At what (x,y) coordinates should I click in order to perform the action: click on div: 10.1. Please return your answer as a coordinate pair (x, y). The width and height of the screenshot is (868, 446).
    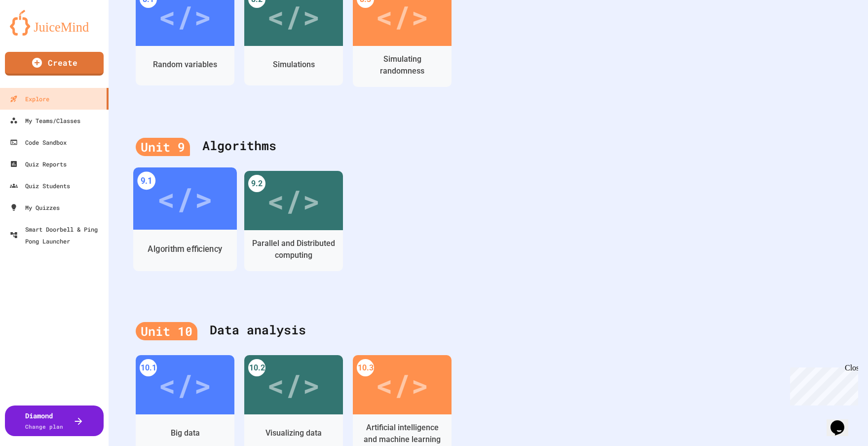
    Looking at the image, I should click on (148, 367).